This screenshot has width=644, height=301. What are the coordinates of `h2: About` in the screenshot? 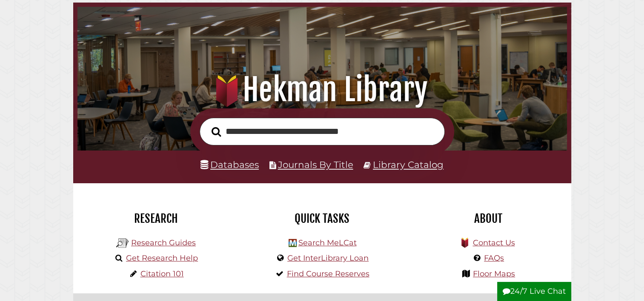 It's located at (488, 218).